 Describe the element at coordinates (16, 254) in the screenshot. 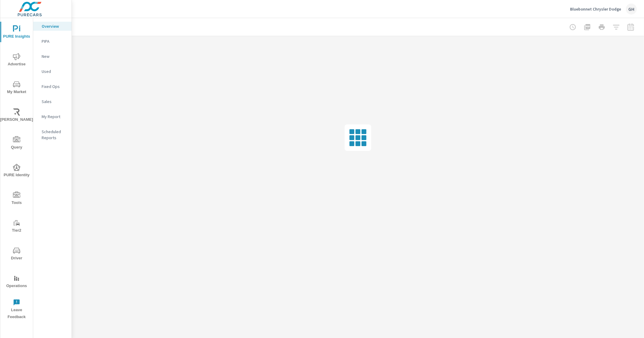

I see `span: Driver` at that location.